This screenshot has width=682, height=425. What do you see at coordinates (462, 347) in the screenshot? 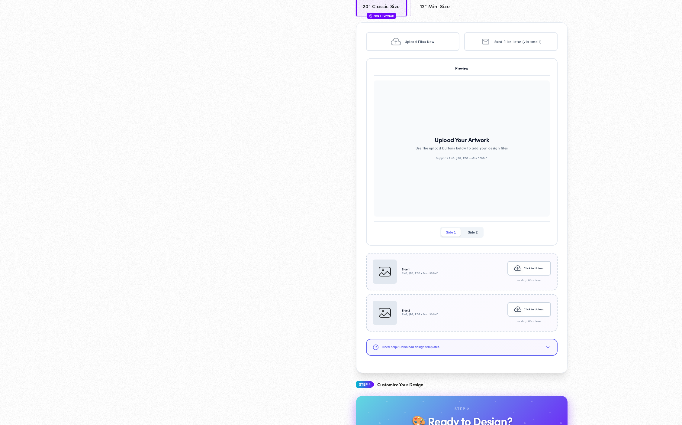
I see `button: Need help? Download design templates` at bounding box center [462, 347].